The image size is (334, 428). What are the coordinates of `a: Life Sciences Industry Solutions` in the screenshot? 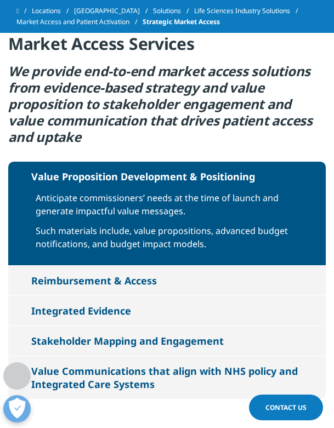 It's located at (248, 11).